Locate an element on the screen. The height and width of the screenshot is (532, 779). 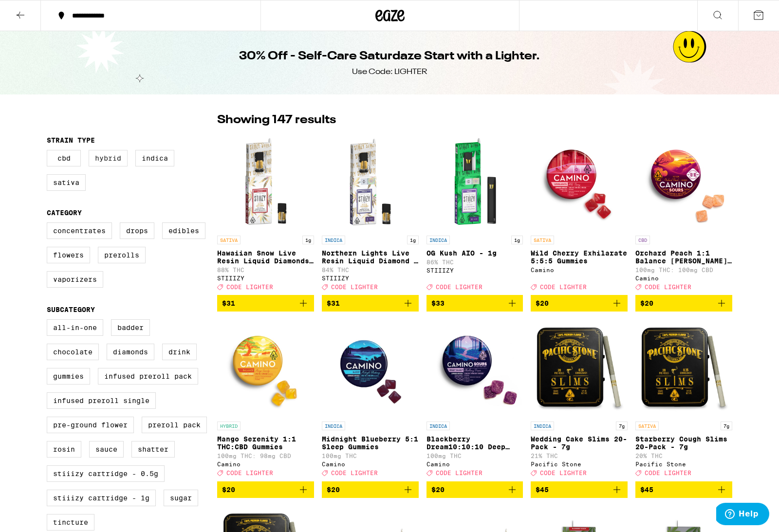
label: Flowers is located at coordinates (69, 255).